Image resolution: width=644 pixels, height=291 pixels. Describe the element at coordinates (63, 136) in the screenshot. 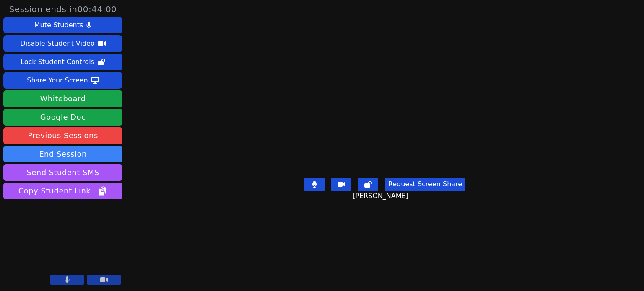

I see `a: Previous Sessions` at that location.